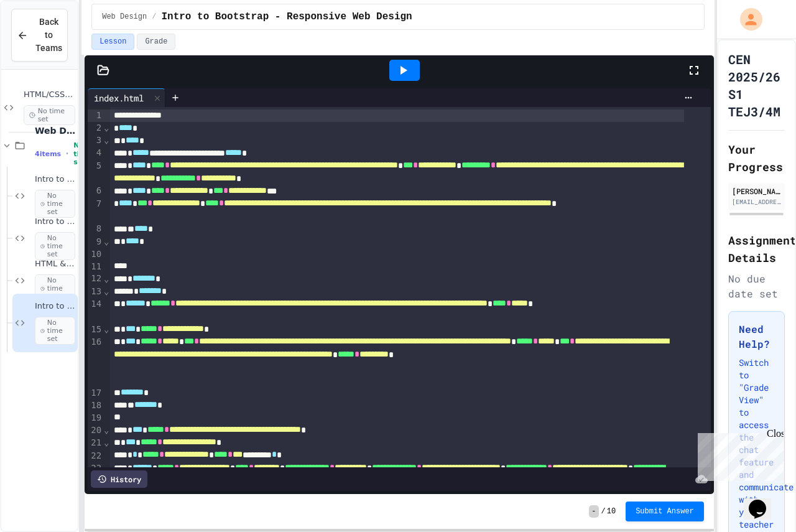 The height and width of the screenshot is (532, 796). I want to click on div: 11, so click(95, 267).